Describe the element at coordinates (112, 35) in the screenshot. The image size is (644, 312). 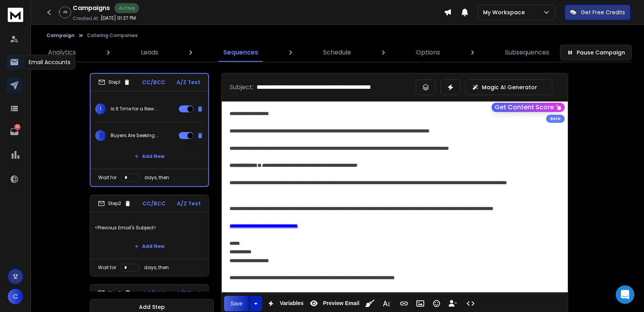
I see `p: Catering Companies` at that location.